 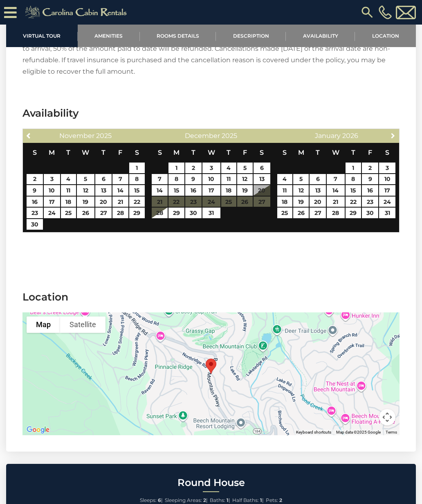 What do you see at coordinates (386, 35) in the screenshot?
I see `a: Location` at bounding box center [386, 35].